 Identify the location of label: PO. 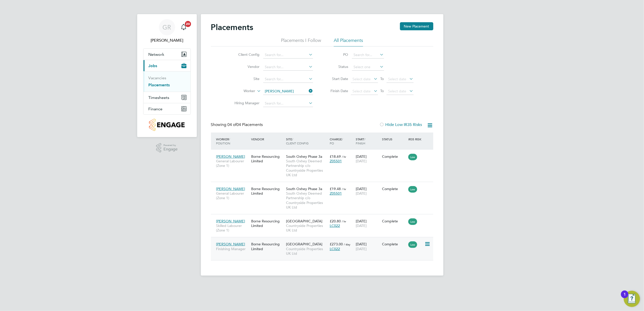
(337, 55).